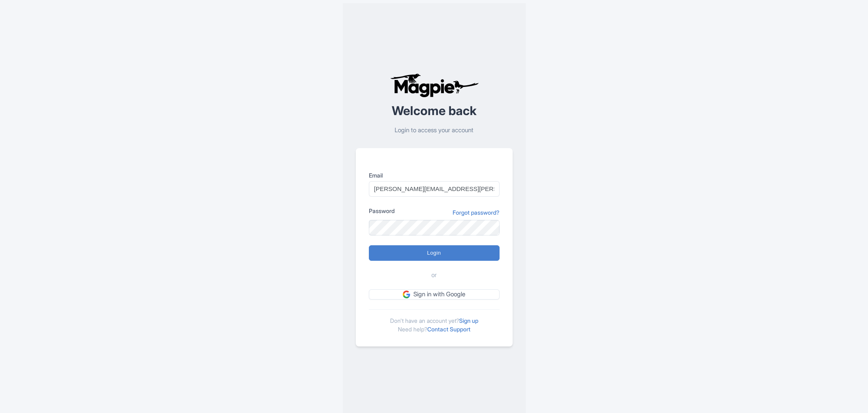 This screenshot has height=413, width=868. I want to click on img: google.svg, so click(407, 294).